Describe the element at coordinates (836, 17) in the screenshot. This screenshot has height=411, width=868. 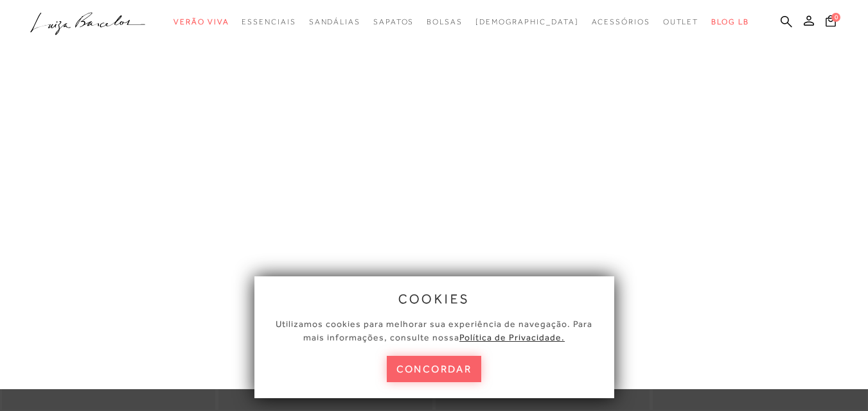
I see `span: 0` at that location.